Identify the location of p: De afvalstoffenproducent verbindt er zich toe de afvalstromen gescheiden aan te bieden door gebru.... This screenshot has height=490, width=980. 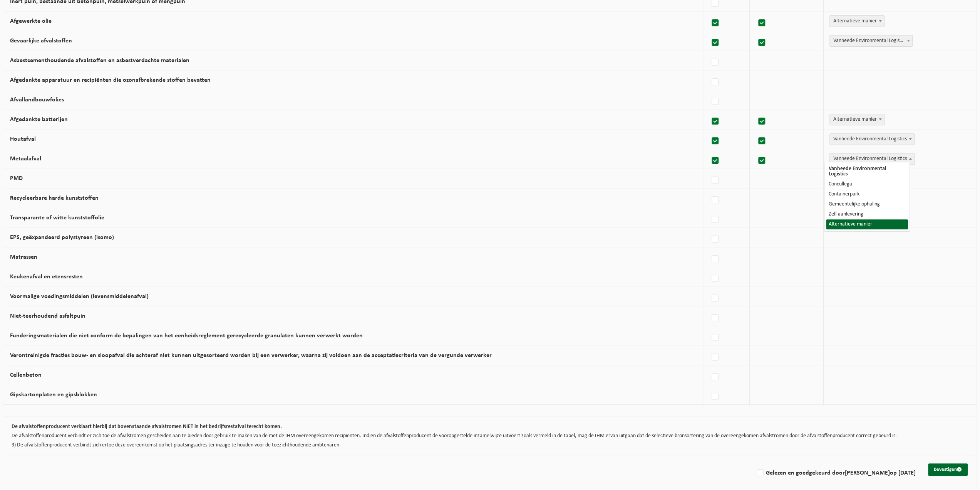
(490, 436).